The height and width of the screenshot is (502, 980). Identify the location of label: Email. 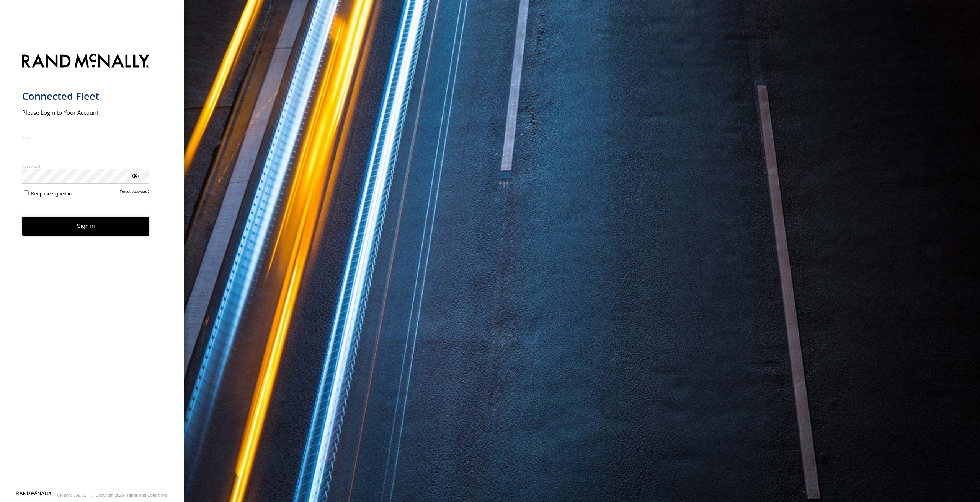
(86, 137).